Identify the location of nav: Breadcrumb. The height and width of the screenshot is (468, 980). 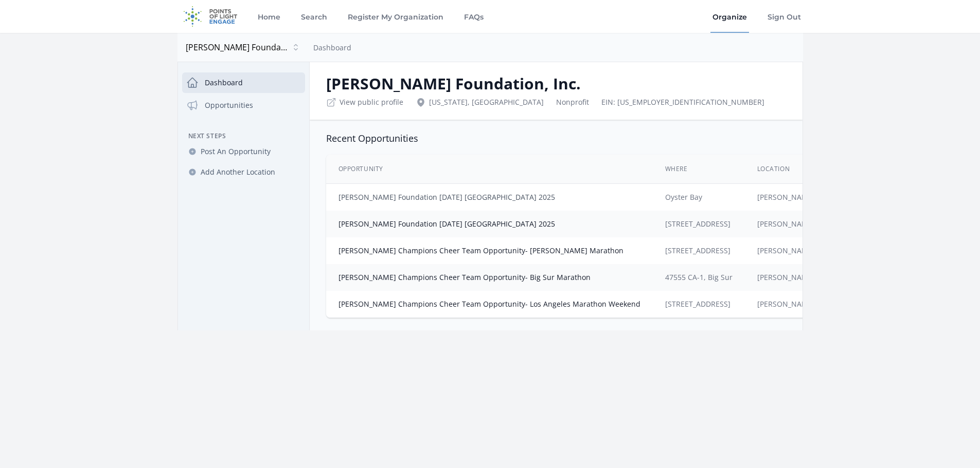
(333, 47).